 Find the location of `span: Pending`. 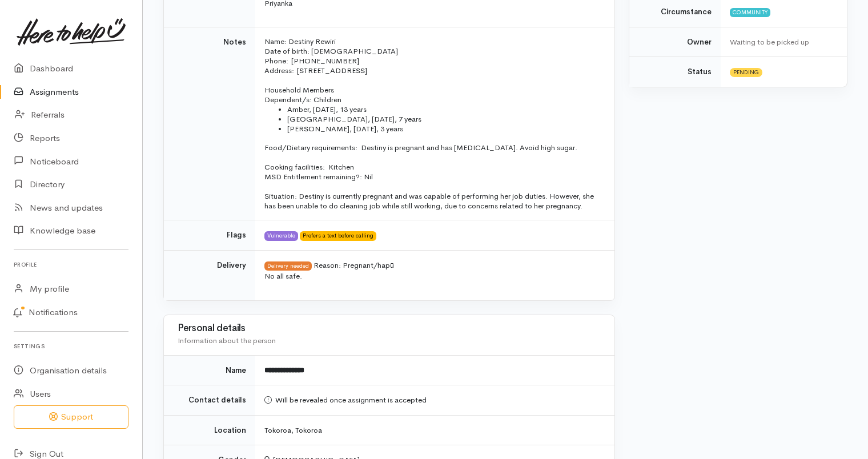

span: Pending is located at coordinates (746, 72).